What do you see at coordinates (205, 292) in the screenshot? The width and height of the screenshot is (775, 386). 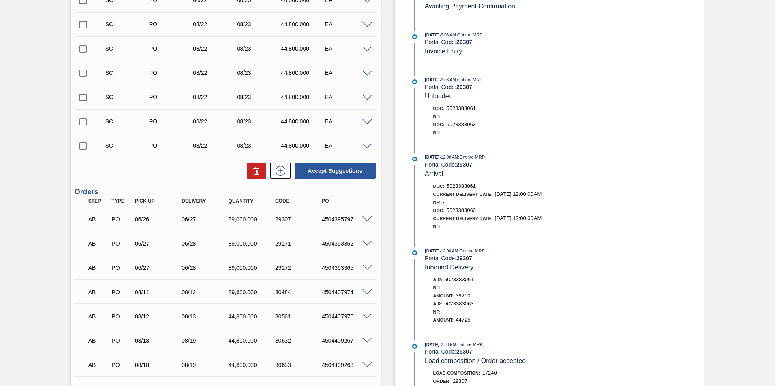 I see `div: 08/12/2025` at bounding box center [205, 292].